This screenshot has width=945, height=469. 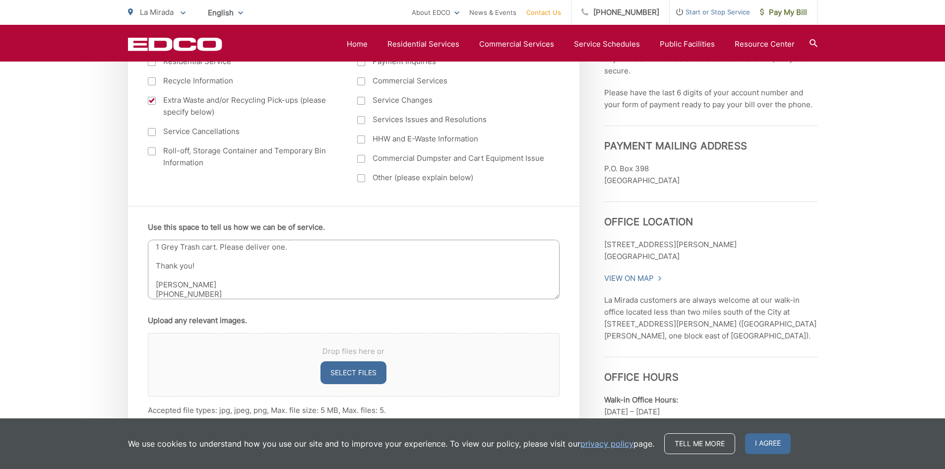 What do you see at coordinates (711, 138) in the screenshot?
I see `h3: Payment Mailing Address` at bounding box center [711, 138].